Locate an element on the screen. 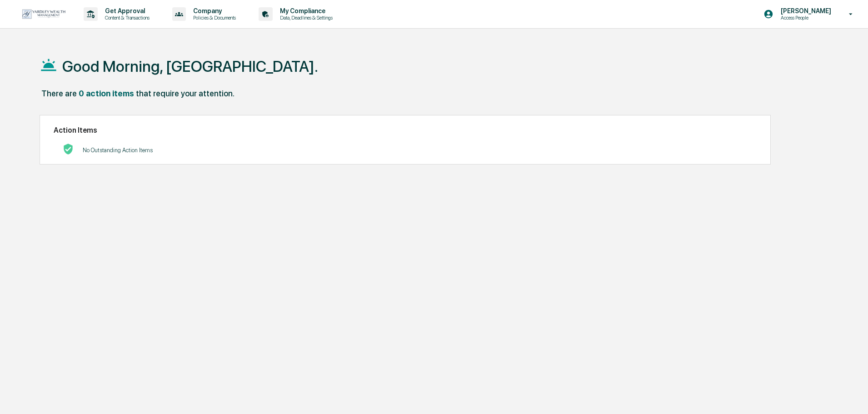 This screenshot has width=868, height=414. p: Content & Transactions is located at coordinates (126, 18).